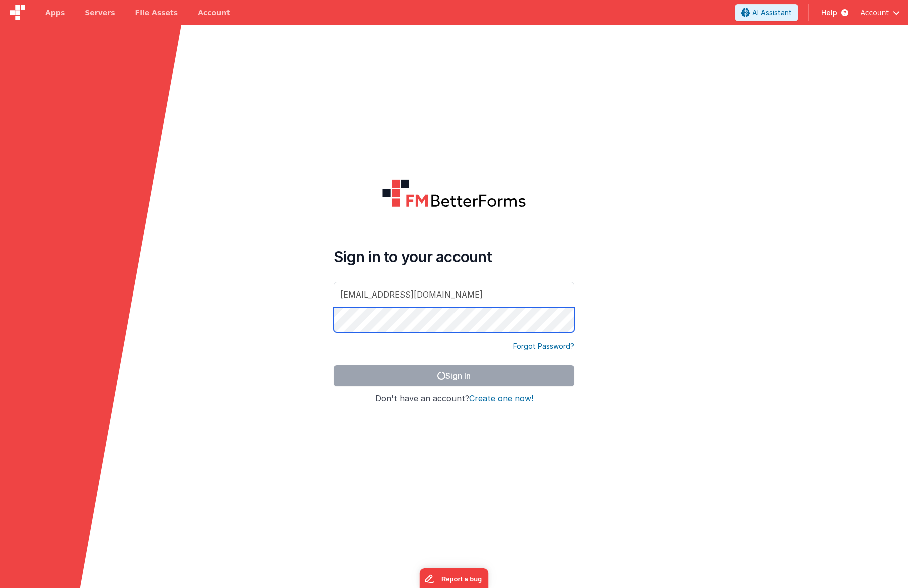 This screenshot has width=908, height=588. Describe the element at coordinates (454, 375) in the screenshot. I see `button: Sign In` at that location.